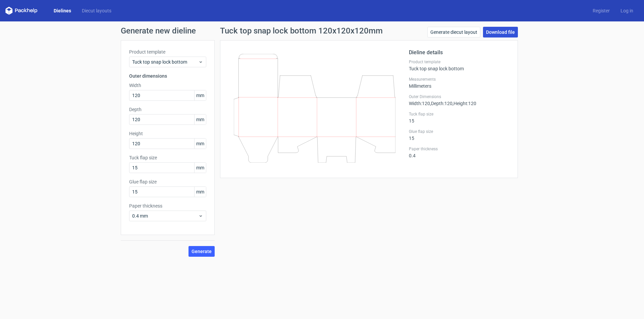 The width and height of the screenshot is (644, 319). What do you see at coordinates (202, 251) in the screenshot?
I see `span: Generate` at bounding box center [202, 251].